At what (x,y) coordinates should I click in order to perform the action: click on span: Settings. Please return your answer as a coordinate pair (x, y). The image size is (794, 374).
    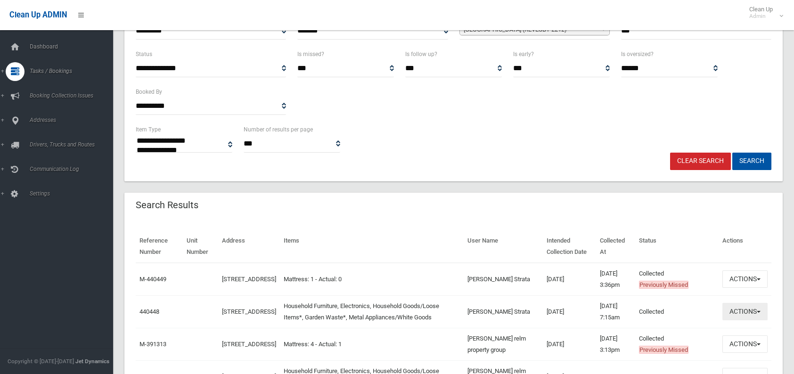
    Looking at the image, I should click on (74, 194).